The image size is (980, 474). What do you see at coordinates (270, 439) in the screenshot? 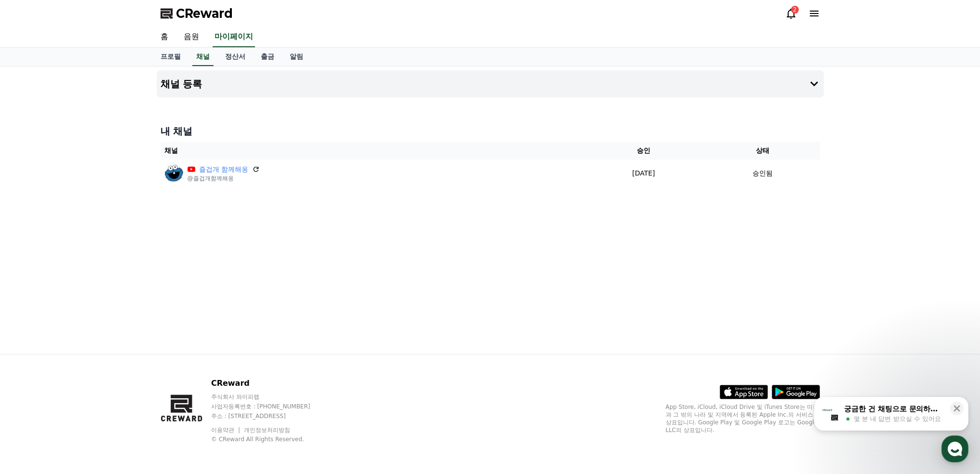
I see `p: © CReward All Rights Reserved.` at bounding box center [270, 439].